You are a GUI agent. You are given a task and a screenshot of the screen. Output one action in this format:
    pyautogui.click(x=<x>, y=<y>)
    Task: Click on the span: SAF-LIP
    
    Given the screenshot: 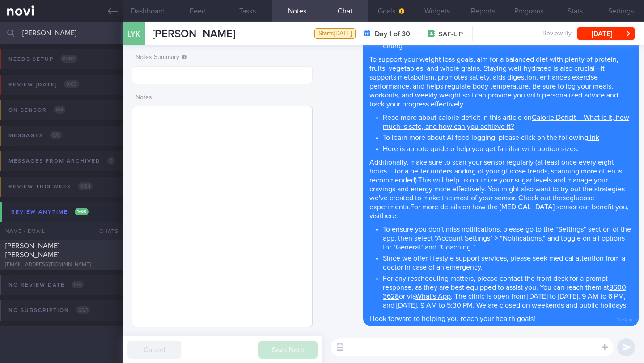 What is the action you would take?
    pyautogui.click(x=451, y=35)
    